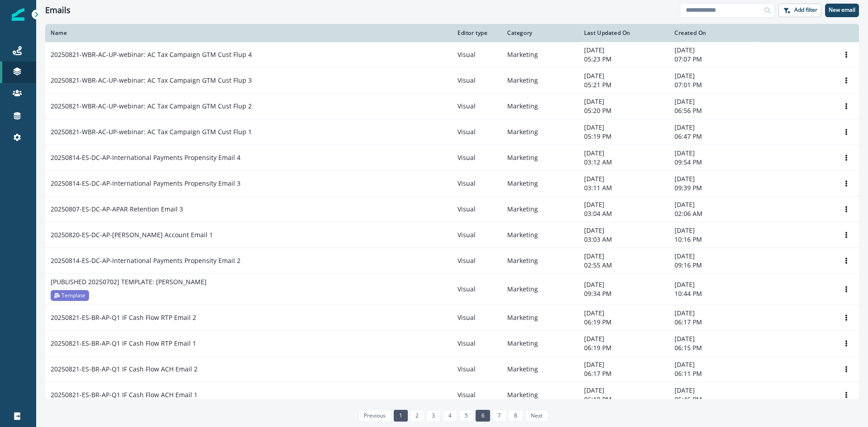 The image size is (868, 427). What do you see at coordinates (715, 33) in the screenshot?
I see `div: Created On` at bounding box center [715, 33].